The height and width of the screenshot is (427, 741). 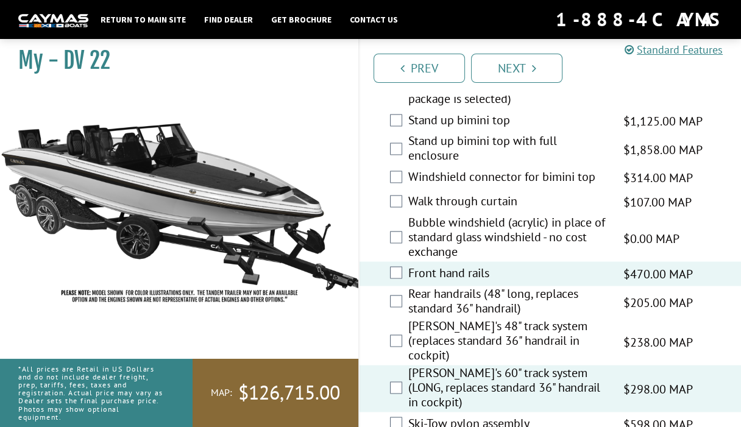 What do you see at coordinates (657, 342) in the screenshot?
I see `span: $238.00 MAP` at bounding box center [657, 342].